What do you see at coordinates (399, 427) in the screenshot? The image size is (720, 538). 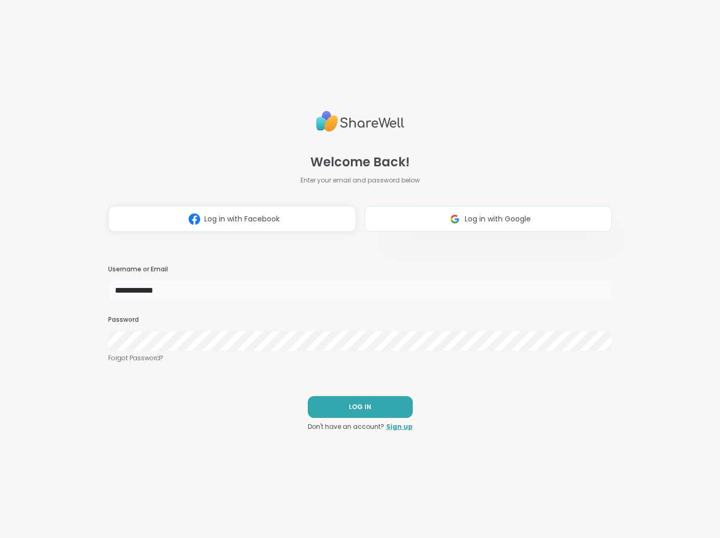 I see `a: Sign up` at bounding box center [399, 427].